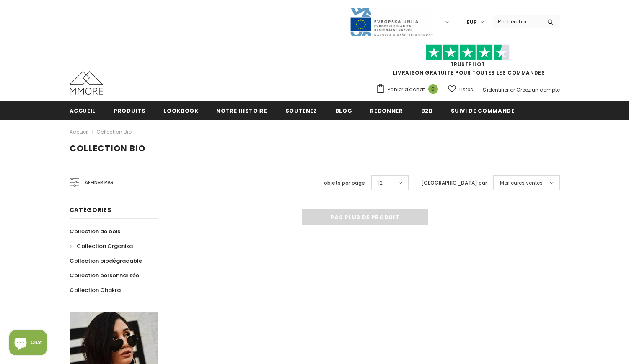 This screenshot has height=364, width=629. Describe the element at coordinates (344, 183) in the screenshot. I see `label: objets par page` at that location.